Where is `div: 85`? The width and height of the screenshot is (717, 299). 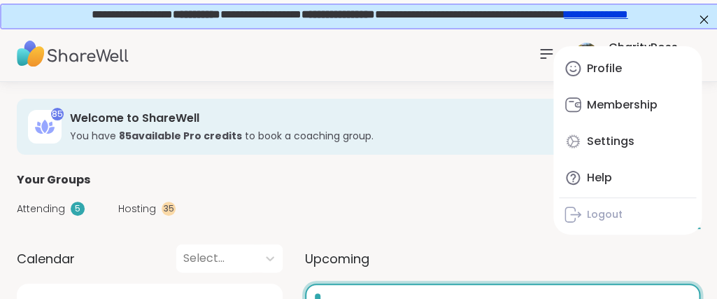 div: 85 is located at coordinates (57, 114).